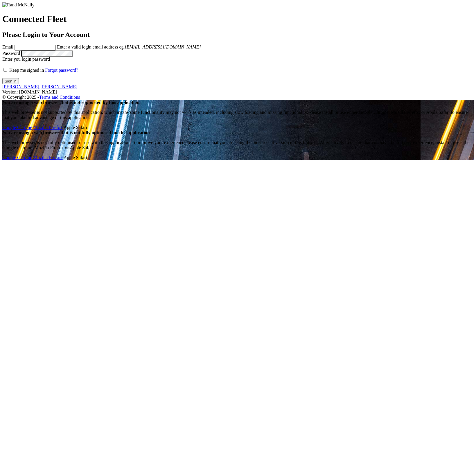 This screenshot has height=449, width=476. Describe the element at coordinates (62, 70) in the screenshot. I see `a: Forgot password?` at that location.